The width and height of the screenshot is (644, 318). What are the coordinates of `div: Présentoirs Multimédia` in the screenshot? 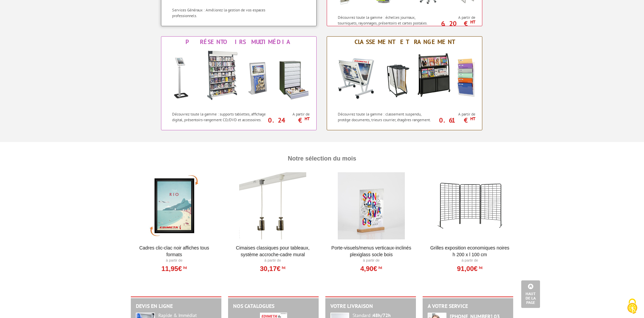 It's located at (239, 42).